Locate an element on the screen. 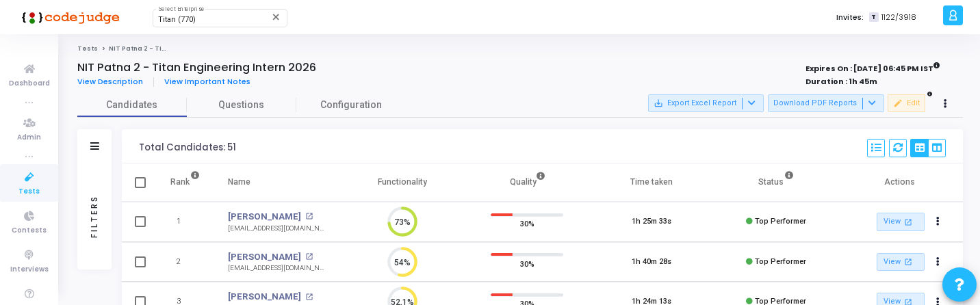  div: Time taken is located at coordinates (652, 182).